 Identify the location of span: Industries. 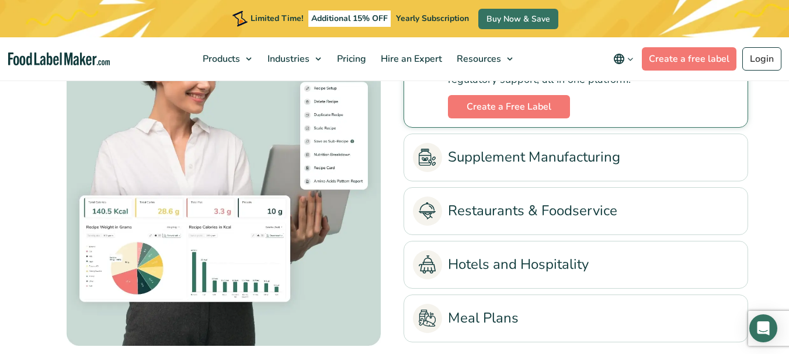
(287, 59).